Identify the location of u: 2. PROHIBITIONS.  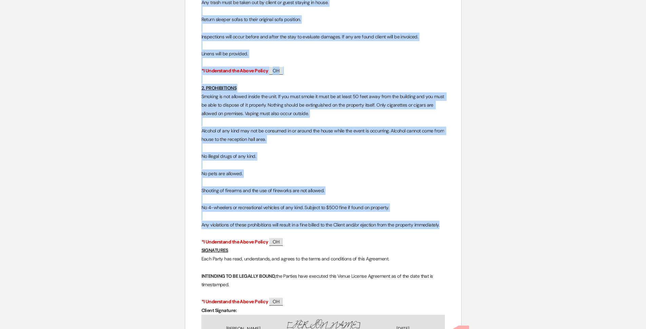
(219, 88).